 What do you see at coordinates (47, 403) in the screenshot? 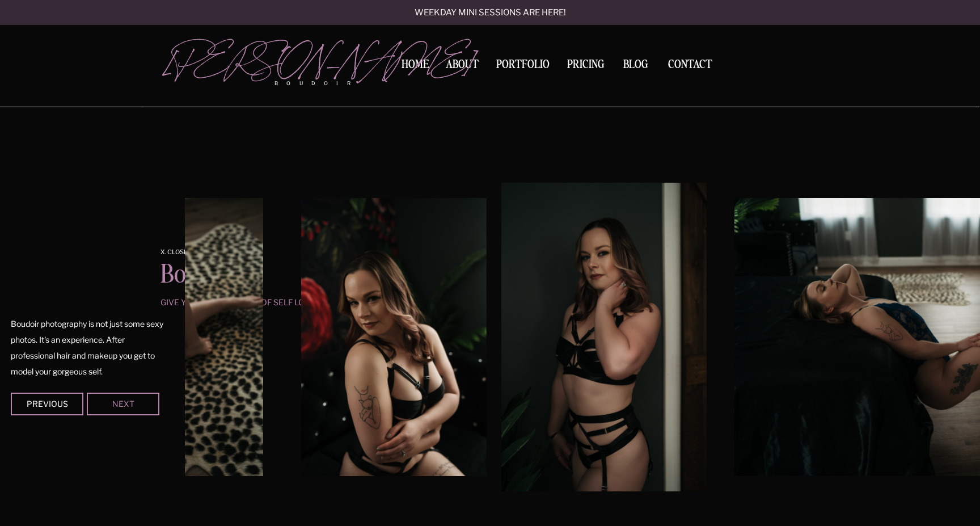
I see `div: Previous` at bounding box center [47, 403].